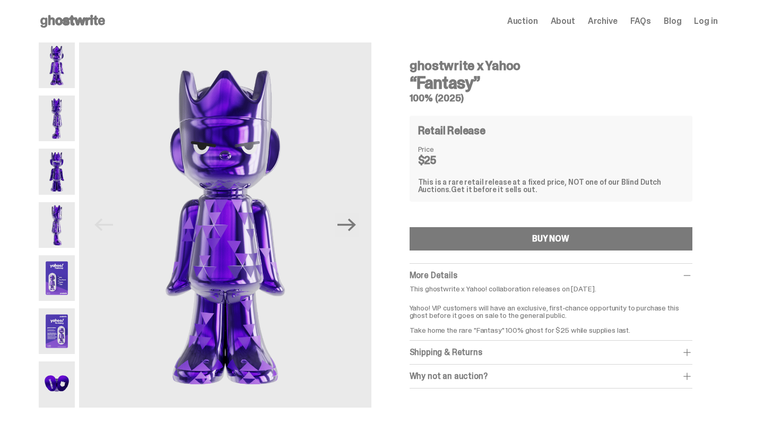 The width and height of the screenshot is (764, 423). What do you see at coordinates (57, 118) in the screenshot?
I see `img: Yahoo-HG---2.png` at bounding box center [57, 118].